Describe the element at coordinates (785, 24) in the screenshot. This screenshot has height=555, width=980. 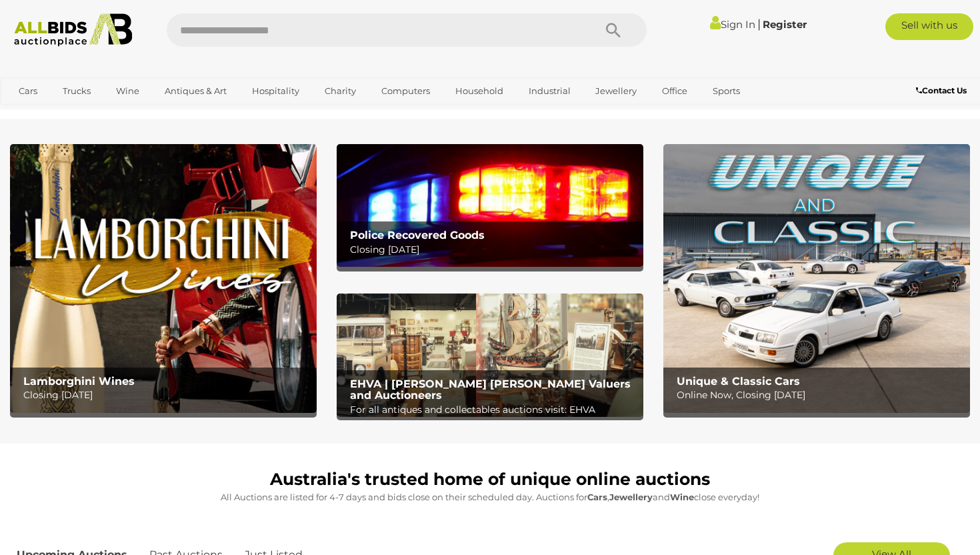
I see `a: Register` at that location.